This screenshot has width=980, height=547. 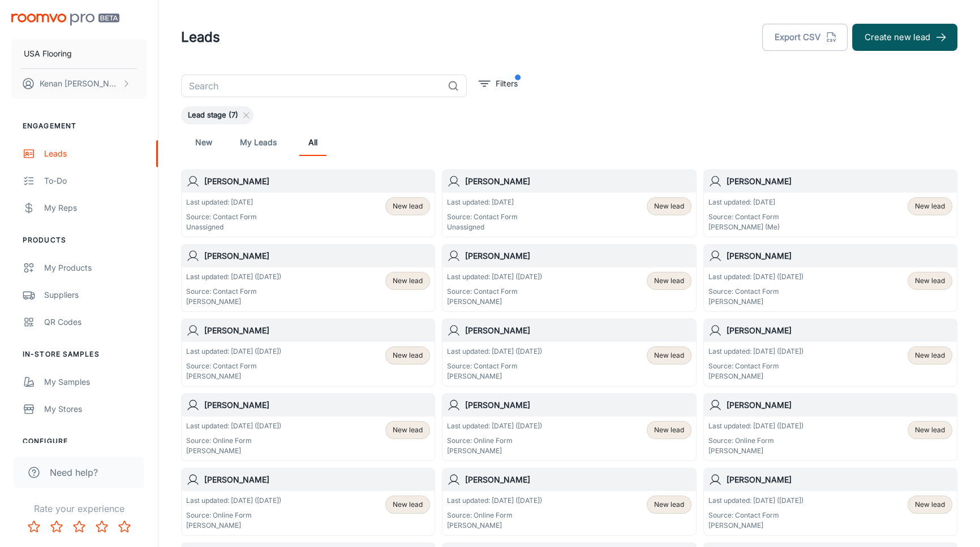 I want to click on p: USA Flooring, so click(x=47, y=54).